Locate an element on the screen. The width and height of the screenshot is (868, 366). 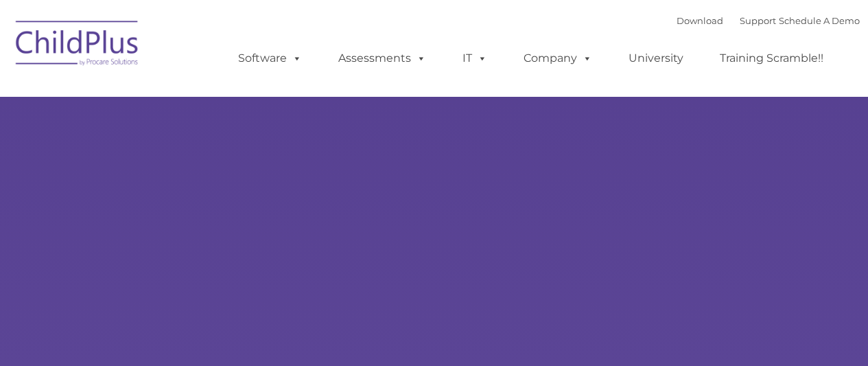
a: IT is located at coordinates (475, 58).